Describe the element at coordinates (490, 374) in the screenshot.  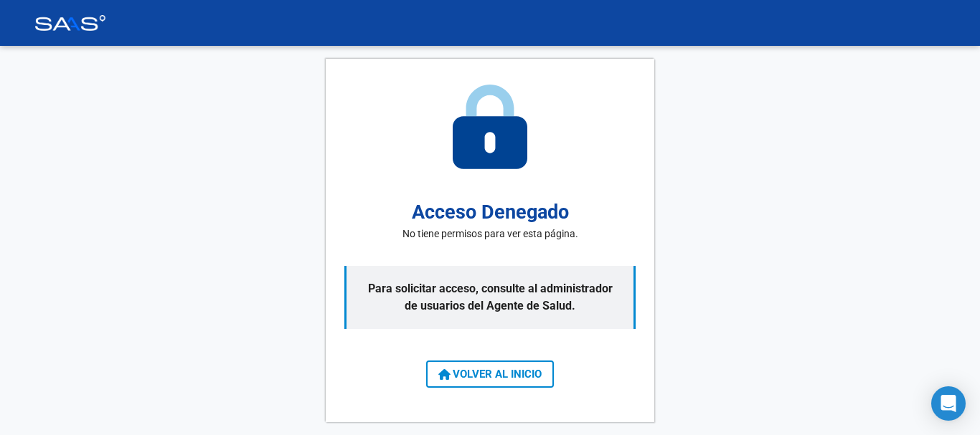
I see `span: VOLVER AL INICIO` at that location.